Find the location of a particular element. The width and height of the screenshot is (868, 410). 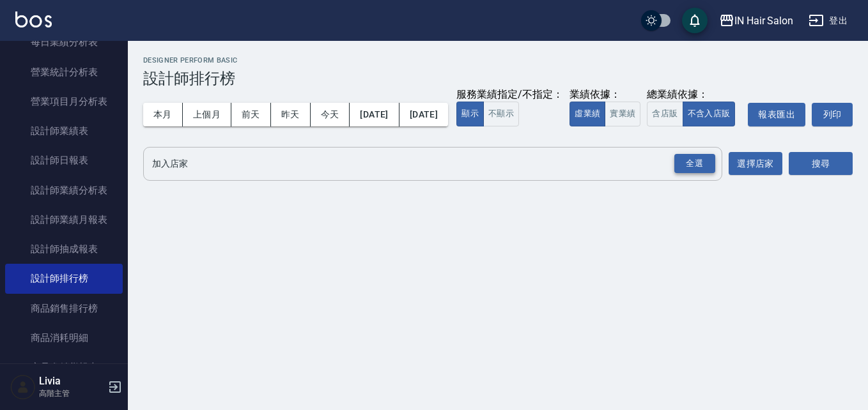

a: 報表匯出 is located at coordinates (777, 114).